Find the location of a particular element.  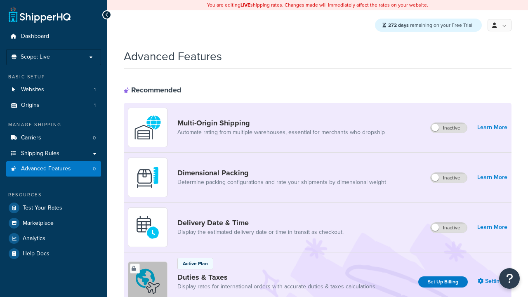

li: Analytics is located at coordinates (54, 239).